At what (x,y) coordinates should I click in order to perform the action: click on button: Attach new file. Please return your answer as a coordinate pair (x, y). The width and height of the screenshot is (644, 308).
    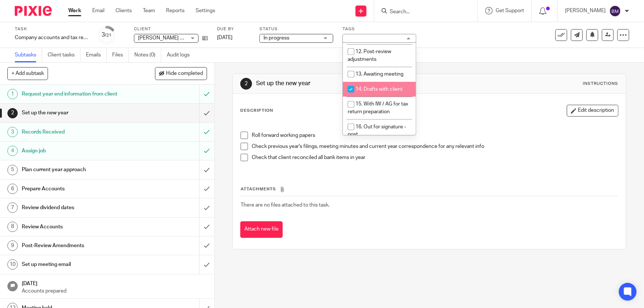
    Looking at the image, I should click on (261, 230).